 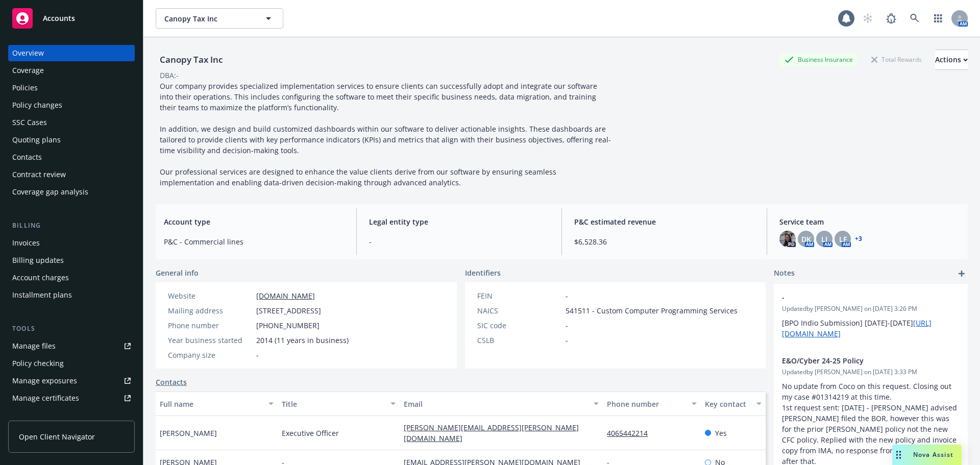 I want to click on span: 541511 - Custom Computer Programming Services, so click(x=652, y=310).